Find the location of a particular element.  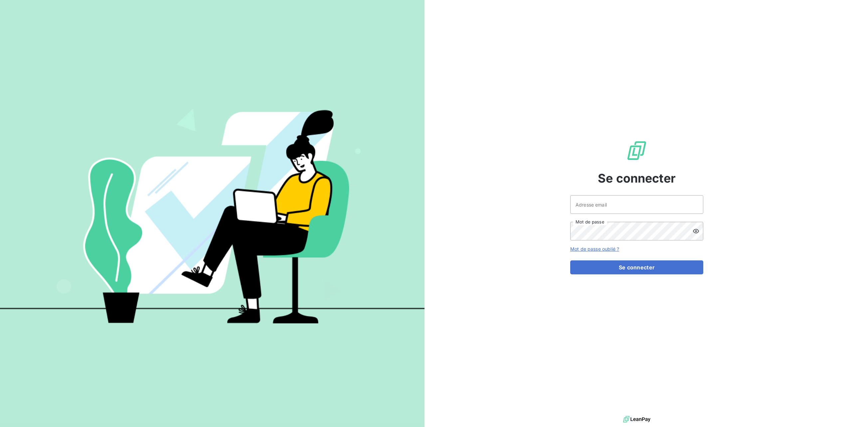

img: logo is located at coordinates (637, 420).